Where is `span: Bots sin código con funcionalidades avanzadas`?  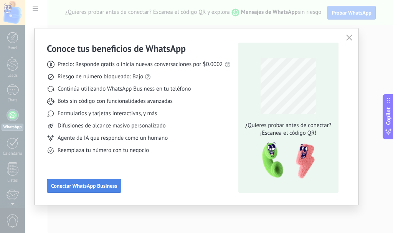
span: Bots sin código con funcionalidades avanzadas is located at coordinates (115, 101).